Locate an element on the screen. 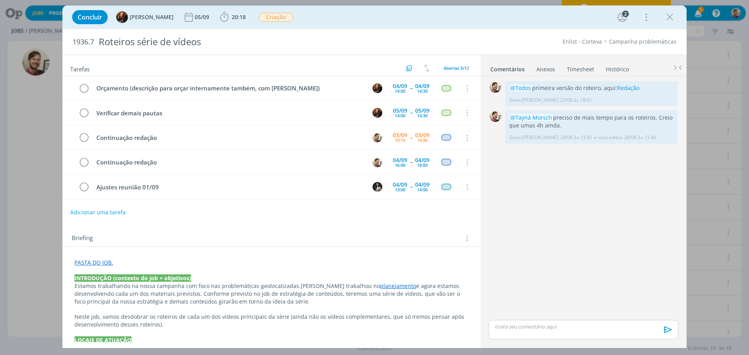  span: 22/08 às 18:01 is located at coordinates (576, 100).